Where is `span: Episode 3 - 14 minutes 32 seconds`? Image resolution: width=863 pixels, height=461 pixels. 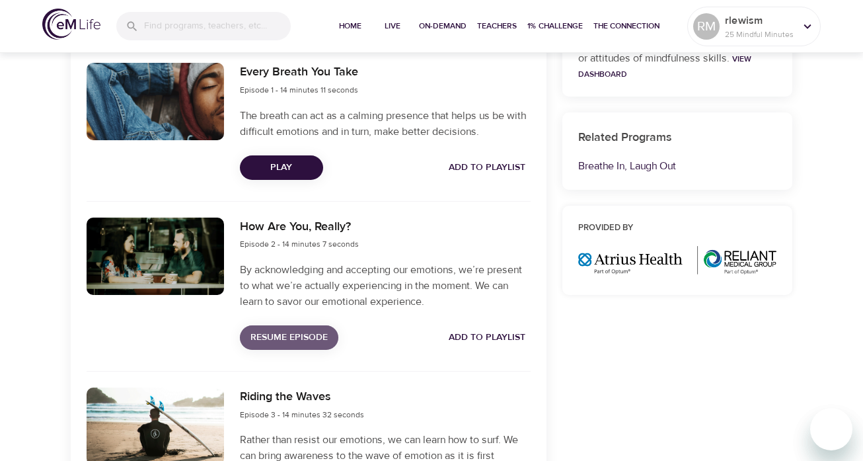
span: Episode 3 - 14 minutes 32 seconds is located at coordinates (302, 414).